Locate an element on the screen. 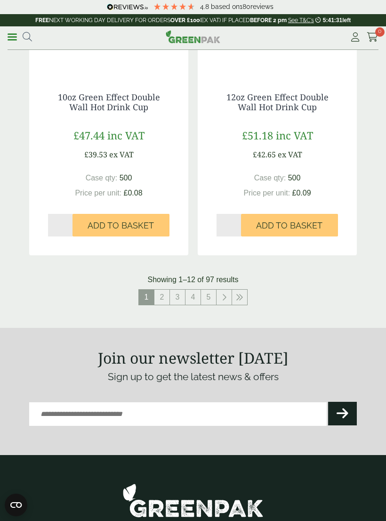  div: 4.78 Stars is located at coordinates (174, 7).